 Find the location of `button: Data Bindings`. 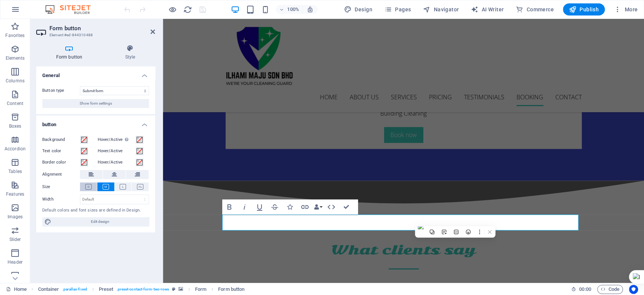

button: Data Bindings is located at coordinates (318, 207).